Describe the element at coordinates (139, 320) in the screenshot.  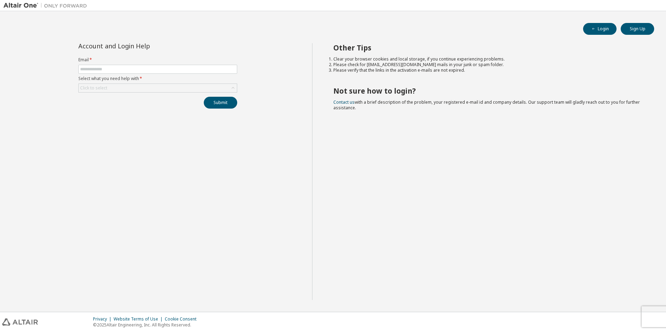
I see `div: Website Terms of Use` at that location.